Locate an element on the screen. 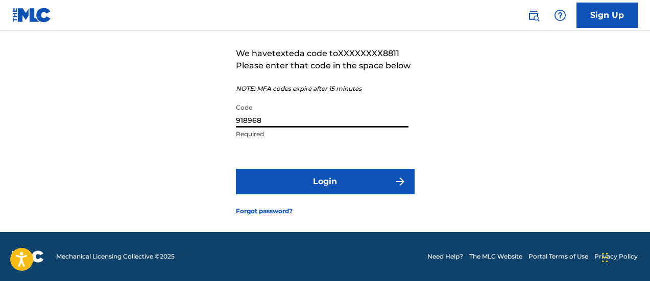 Image resolution: width=650 pixels, height=281 pixels. span: Mechanical Licensing Collective © 2025 is located at coordinates (115, 257).